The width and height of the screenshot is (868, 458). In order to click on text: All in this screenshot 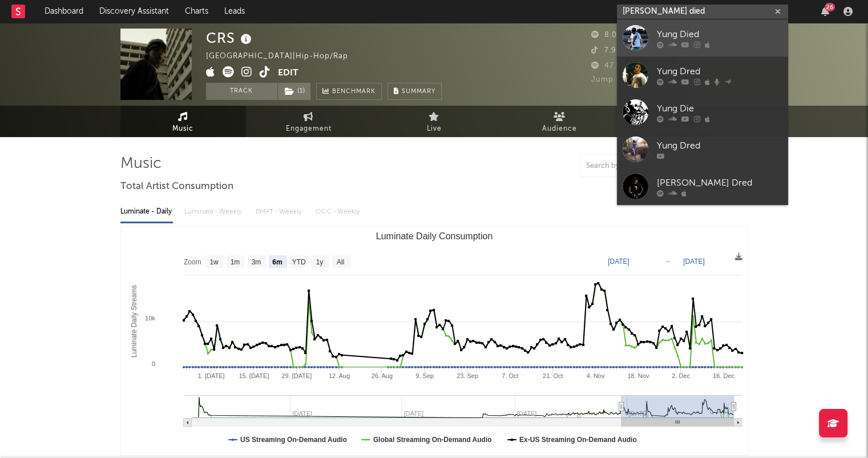, I will do `click(340, 262)`.